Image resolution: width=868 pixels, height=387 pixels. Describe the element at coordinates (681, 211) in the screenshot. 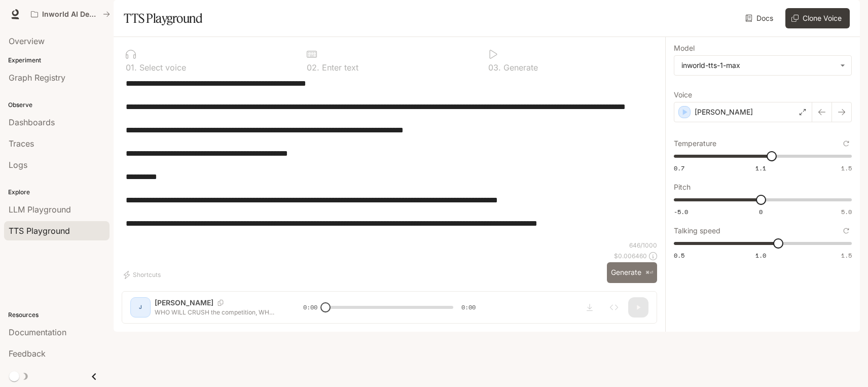

I see `span: -5.0` at that location.